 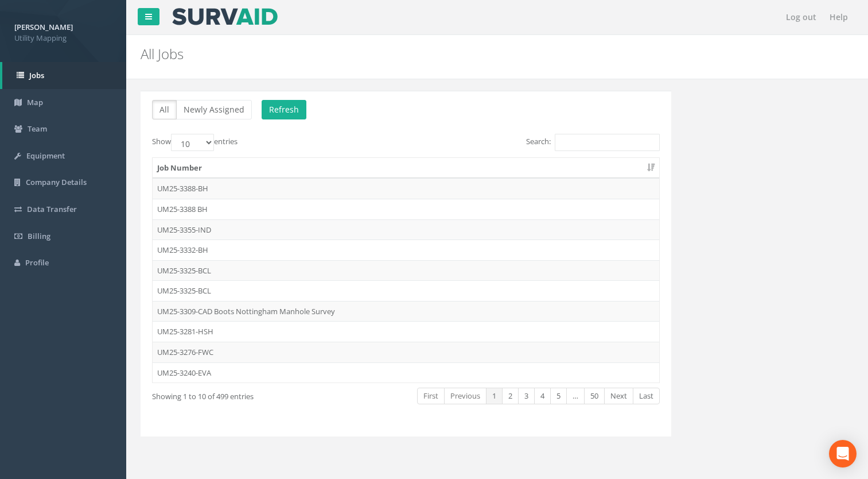 I want to click on td: UM25-3309-CAD Boots Nottingham Manhole Survey, so click(x=405, y=311).